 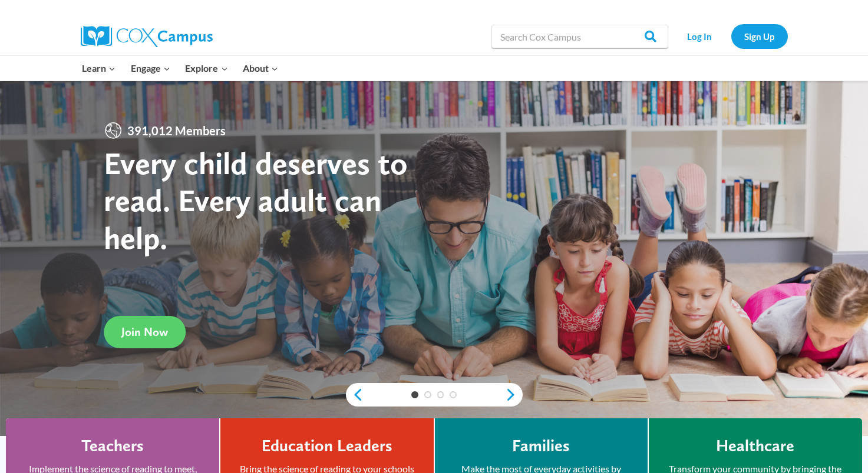 What do you see at coordinates (514, 395) in the screenshot?
I see `a: next` at bounding box center [514, 395].